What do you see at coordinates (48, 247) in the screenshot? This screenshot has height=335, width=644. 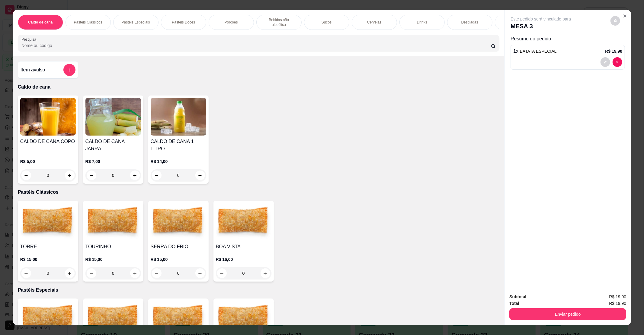 I see `h4: TORRE` at bounding box center [48, 247].